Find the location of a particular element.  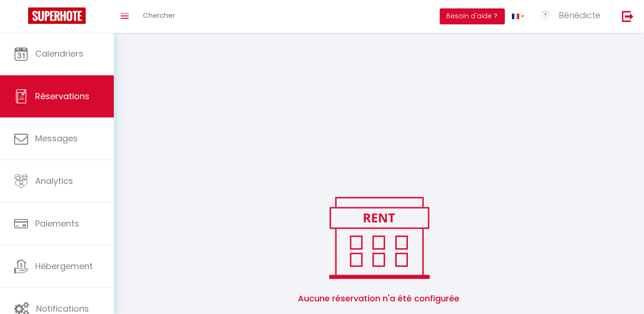

span: Chercher is located at coordinates (159, 15).